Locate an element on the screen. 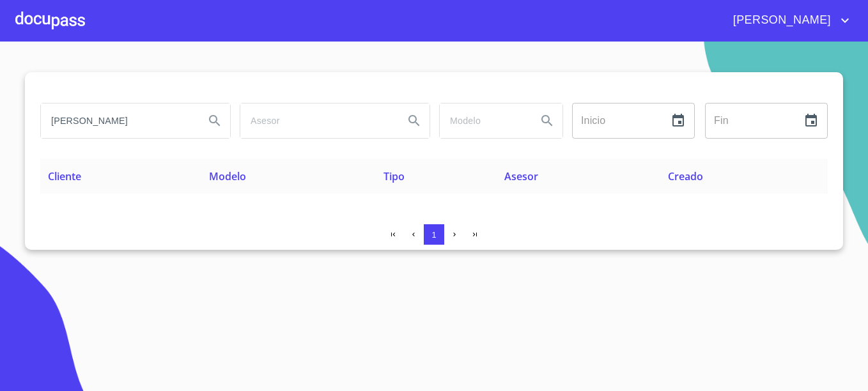 The width and height of the screenshot is (868, 391). span: Asesor is located at coordinates (520, 177).